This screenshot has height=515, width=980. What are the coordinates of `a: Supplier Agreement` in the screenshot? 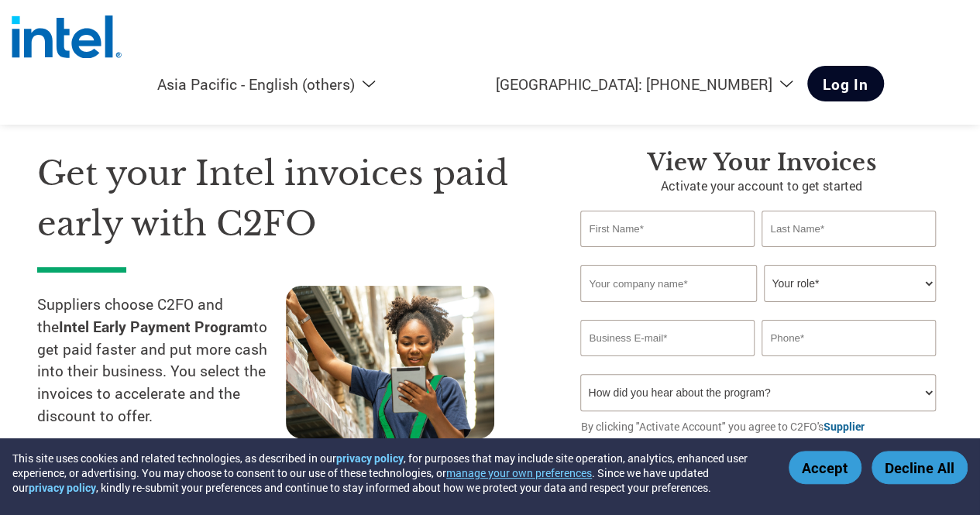 It's located at (722, 434).